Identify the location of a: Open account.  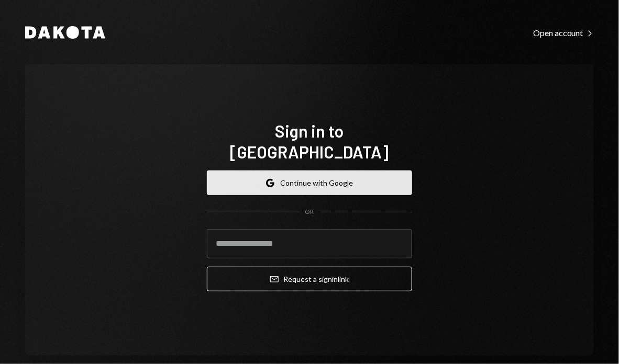
(563, 33).